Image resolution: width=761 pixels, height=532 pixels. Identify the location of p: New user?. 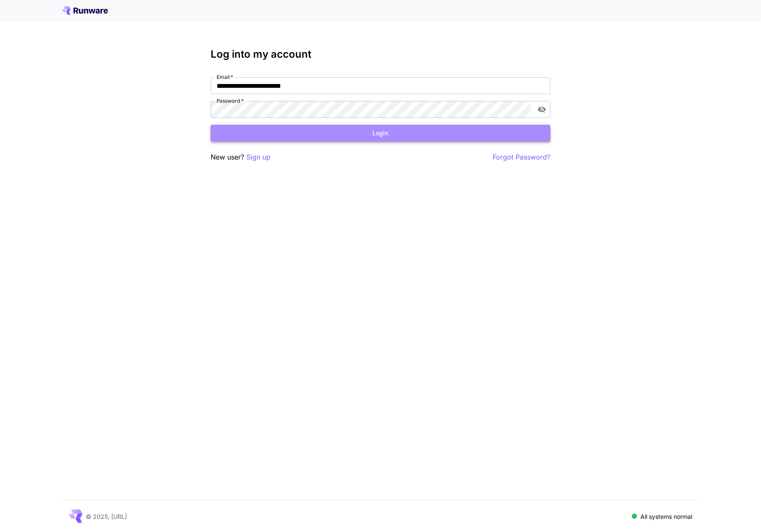
(240, 157).